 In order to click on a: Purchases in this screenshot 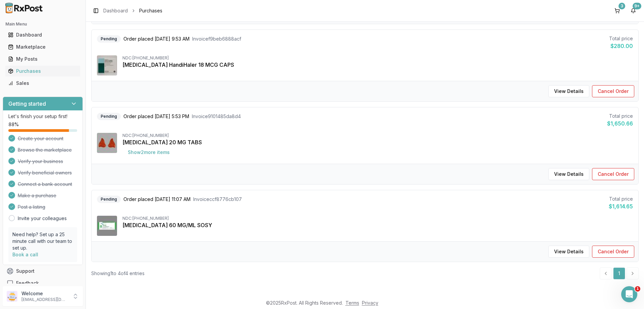, I will do `click(43, 71)`.